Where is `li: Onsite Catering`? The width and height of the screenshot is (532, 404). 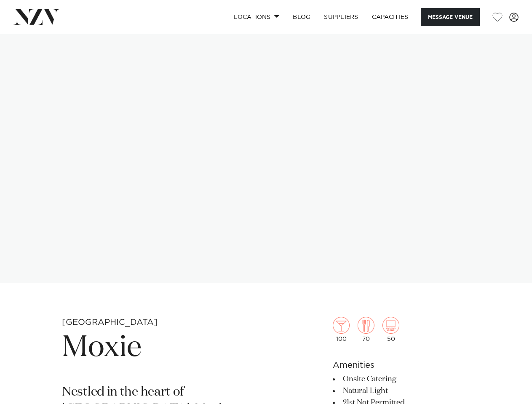 li: Onsite Catering is located at coordinates (401, 379).